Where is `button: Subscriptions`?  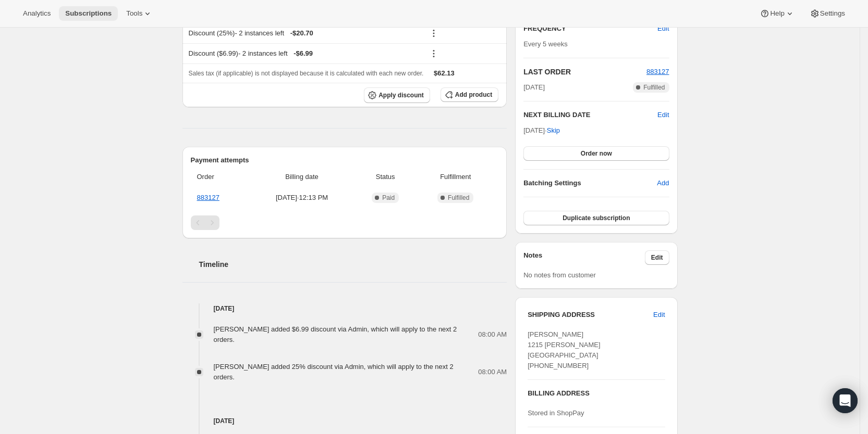
button: Subscriptions is located at coordinates (88, 14).